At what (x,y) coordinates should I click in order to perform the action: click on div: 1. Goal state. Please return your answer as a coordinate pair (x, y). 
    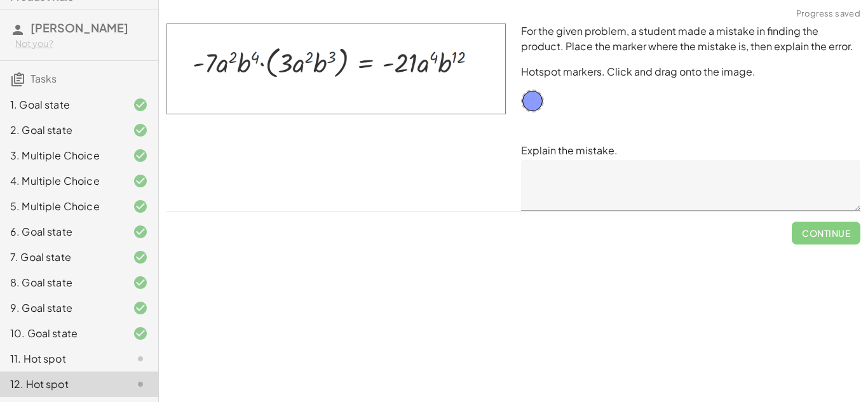
    Looking at the image, I should click on (61, 104).